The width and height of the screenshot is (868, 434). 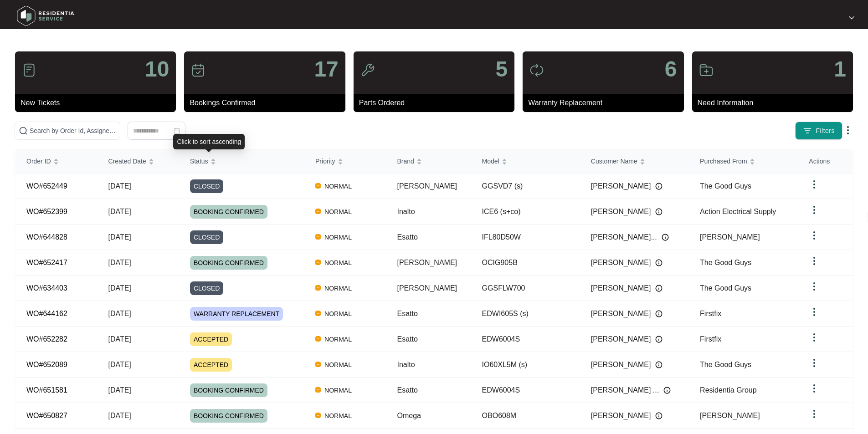 I want to click on td: ICE6 (s+co), so click(x=526, y=212).